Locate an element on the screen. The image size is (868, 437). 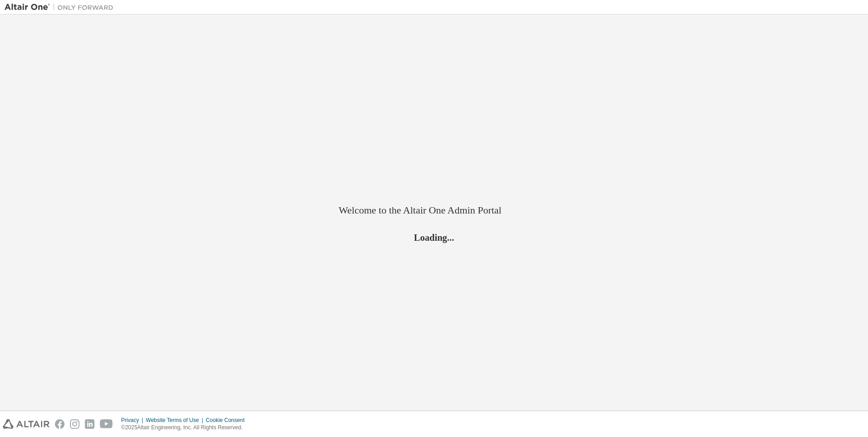
img: altair_logo.svg is located at coordinates (26, 424).